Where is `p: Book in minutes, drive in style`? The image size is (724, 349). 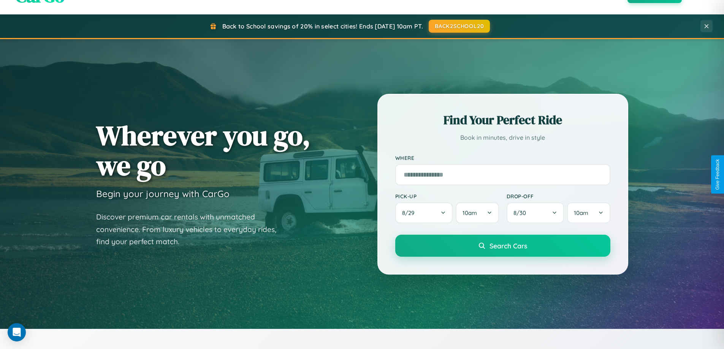
p: Book in minutes, drive in style is located at coordinates (502, 137).